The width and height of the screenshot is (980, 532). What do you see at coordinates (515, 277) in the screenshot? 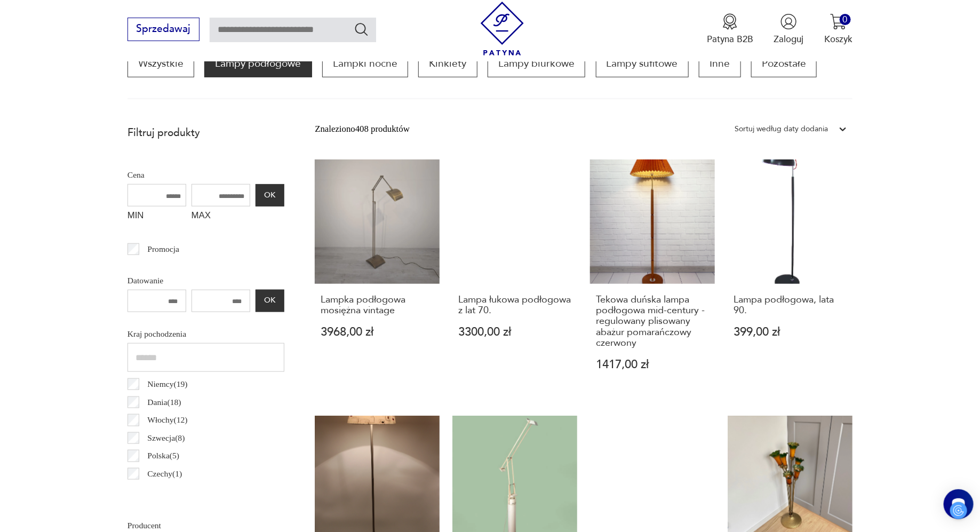
I see `a: Lampa łukowa podłogowa z lat 70.Lampa łukowa podłogowa z lat 70.3300,00 zł` at bounding box center [515, 277].